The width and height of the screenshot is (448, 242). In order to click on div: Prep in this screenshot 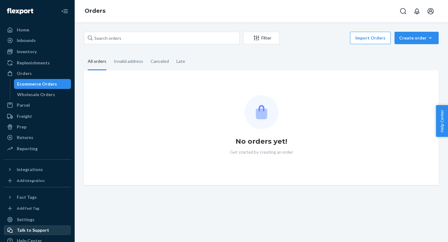, I will do `click(21, 127)`.